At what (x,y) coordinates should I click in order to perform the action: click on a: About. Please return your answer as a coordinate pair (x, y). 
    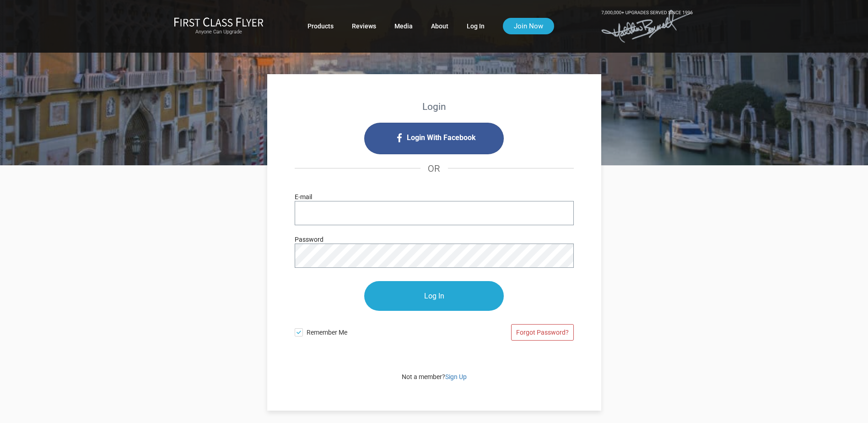
    Looking at the image, I should click on (440, 26).